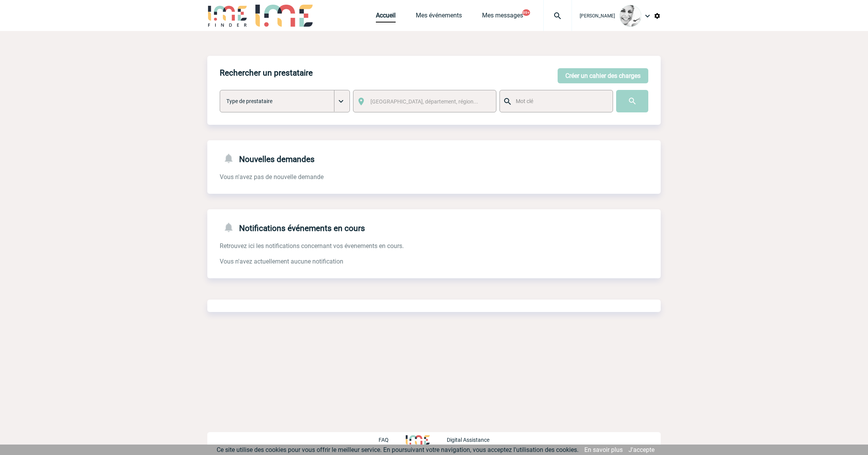  I want to click on a: Accueil, so click(385, 17).